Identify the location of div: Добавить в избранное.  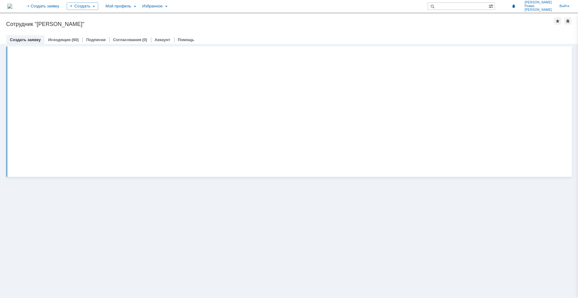
(558, 21).